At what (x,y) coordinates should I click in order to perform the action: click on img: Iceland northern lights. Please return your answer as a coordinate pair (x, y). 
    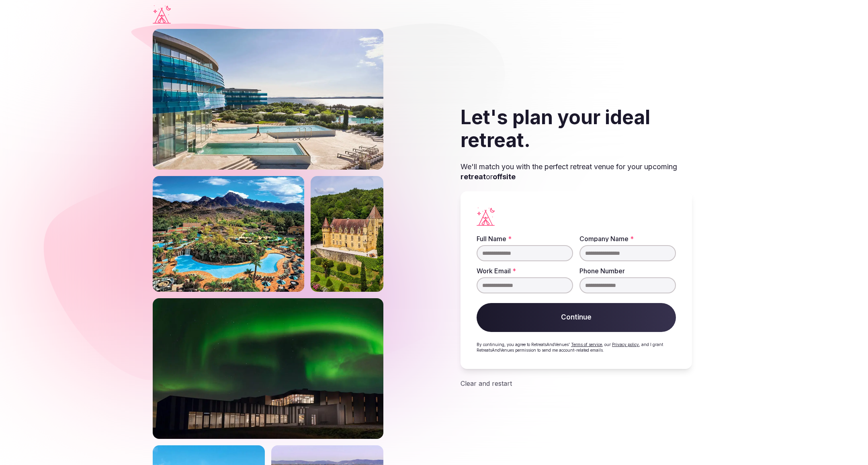
    Looking at the image, I should click on (268, 369).